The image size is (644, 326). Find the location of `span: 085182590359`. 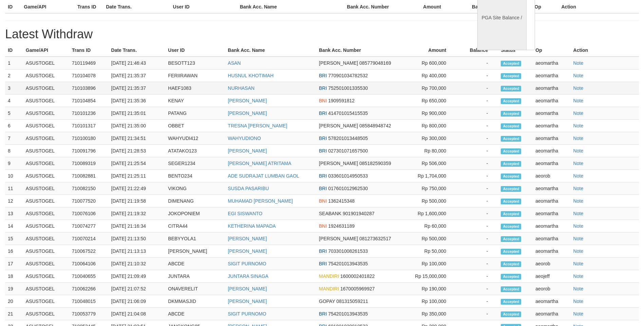

span: 085182590359 is located at coordinates (375, 163).